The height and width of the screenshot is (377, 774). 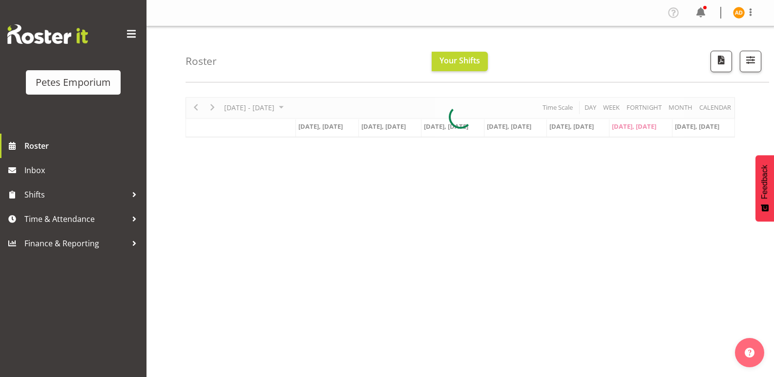 What do you see at coordinates (750, 62) in the screenshot?
I see `button: Filter Shifts` at bounding box center [750, 62].